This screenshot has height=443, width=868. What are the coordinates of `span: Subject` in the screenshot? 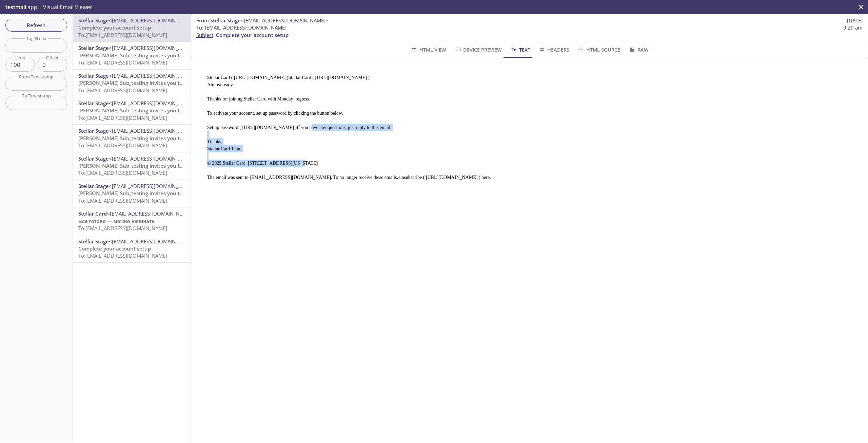 It's located at (205, 35).